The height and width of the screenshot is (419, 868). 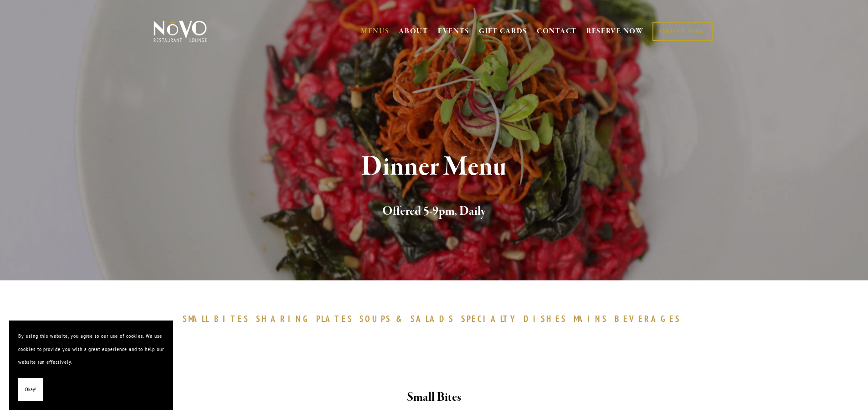 What do you see at coordinates (31, 389) in the screenshot?
I see `span: Okay!` at bounding box center [31, 389].